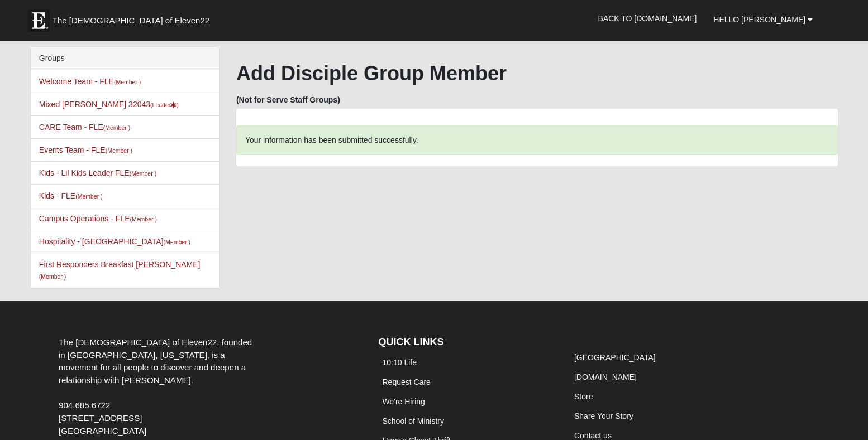 The image size is (868, 440). What do you see at coordinates (403, 402) in the screenshot?
I see `a: We're Hiring` at bounding box center [403, 402].